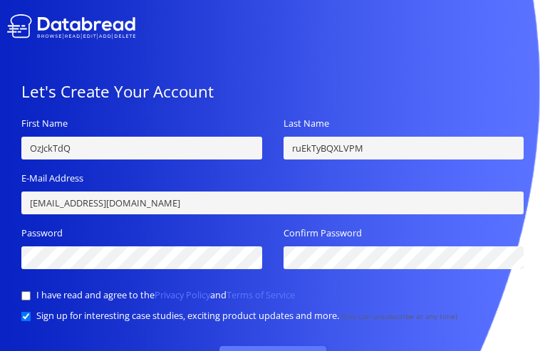 The height and width of the screenshot is (351, 545). What do you see at coordinates (142, 148) in the screenshot?
I see `input: Enter your first name` at bounding box center [142, 148].